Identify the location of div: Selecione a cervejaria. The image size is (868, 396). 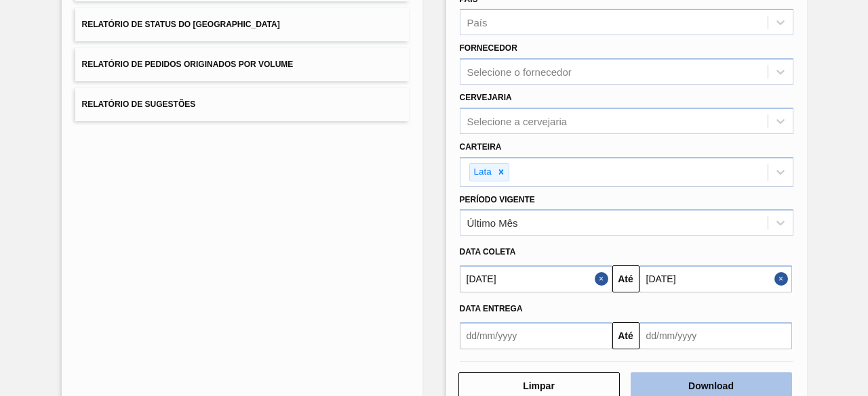
(517, 120).